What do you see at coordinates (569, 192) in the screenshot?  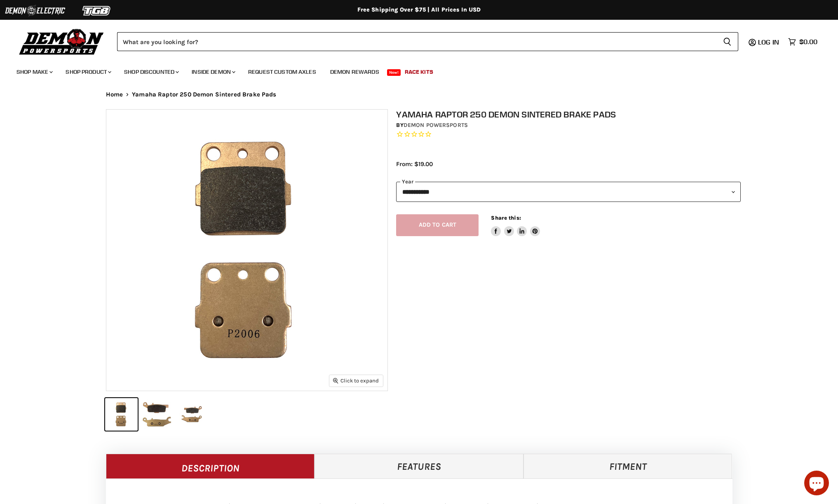 I see `select: year` at bounding box center [569, 192].